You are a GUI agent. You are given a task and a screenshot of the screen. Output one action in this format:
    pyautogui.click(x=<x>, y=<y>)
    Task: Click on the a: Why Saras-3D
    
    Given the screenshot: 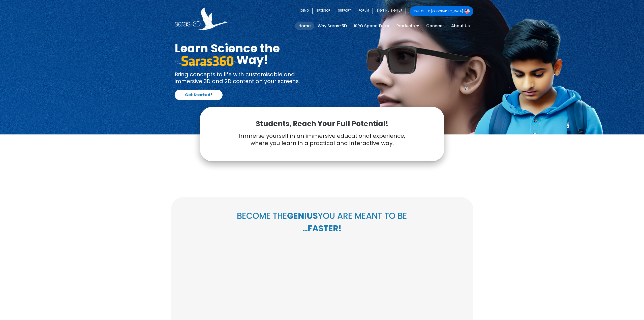 What is the action you would take?
    pyautogui.click(x=332, y=26)
    